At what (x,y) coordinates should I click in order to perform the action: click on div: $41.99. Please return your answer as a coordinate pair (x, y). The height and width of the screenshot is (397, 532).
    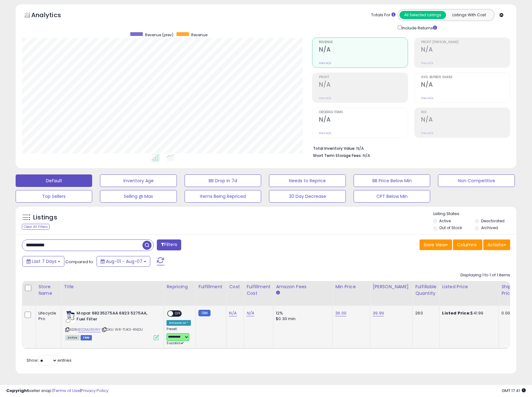
    Looking at the image, I should click on (468, 313).